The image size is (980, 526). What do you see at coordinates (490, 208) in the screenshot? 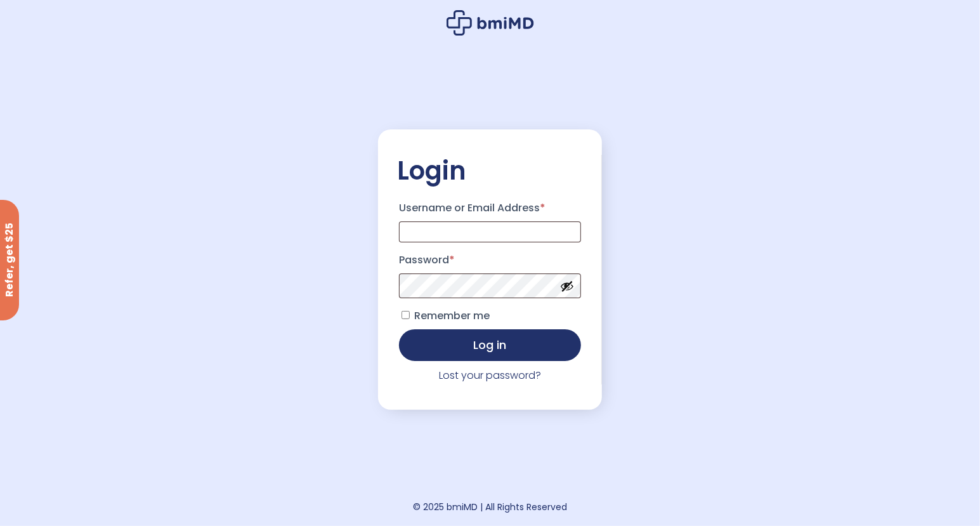
I see `label: Username or Email Address` at bounding box center [490, 208].